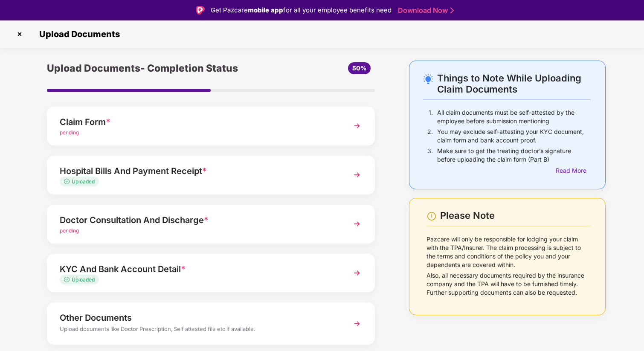 This screenshot has width=644, height=351. What do you see at coordinates (514, 117) in the screenshot?
I see `p: All claim documents must be self-attested by the employee before submission mentioning` at bounding box center [514, 117].